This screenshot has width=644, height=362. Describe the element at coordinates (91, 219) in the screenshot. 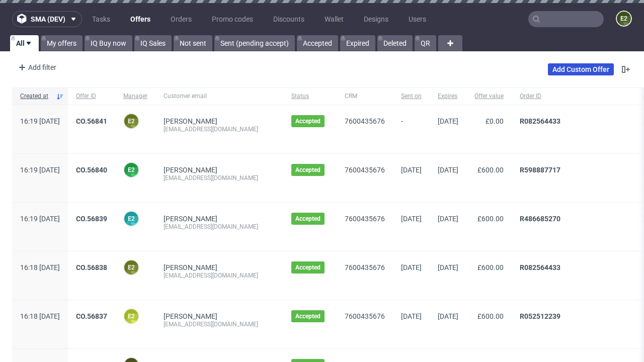

I see `a: CO.56839` at that location.